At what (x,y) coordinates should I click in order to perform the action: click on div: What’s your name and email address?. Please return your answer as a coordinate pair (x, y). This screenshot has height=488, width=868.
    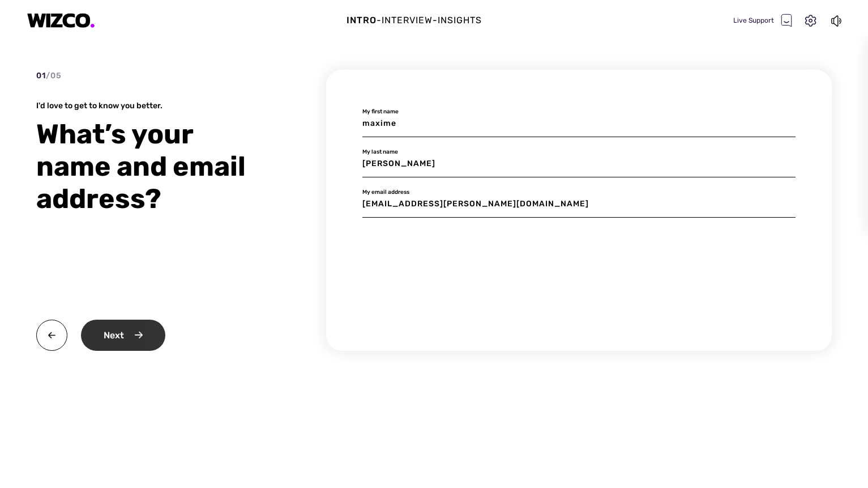
    Looking at the image, I should click on (156, 166).